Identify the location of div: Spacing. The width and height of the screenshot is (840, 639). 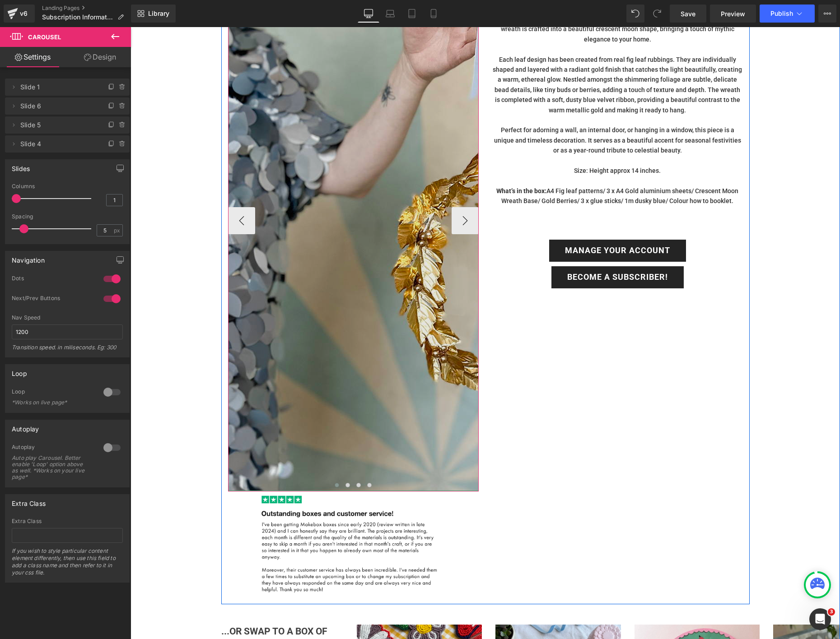
(67, 217).